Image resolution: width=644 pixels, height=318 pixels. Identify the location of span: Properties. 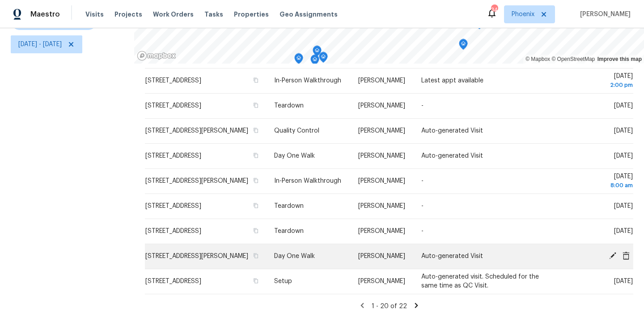
(251, 14).